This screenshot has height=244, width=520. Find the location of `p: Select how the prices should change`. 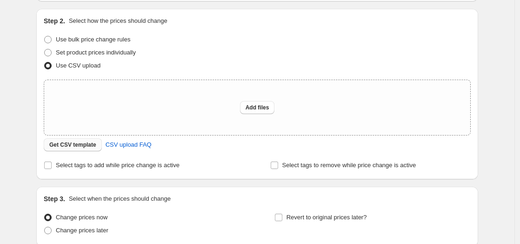

p: Select how the prices should change is located at coordinates (118, 21).